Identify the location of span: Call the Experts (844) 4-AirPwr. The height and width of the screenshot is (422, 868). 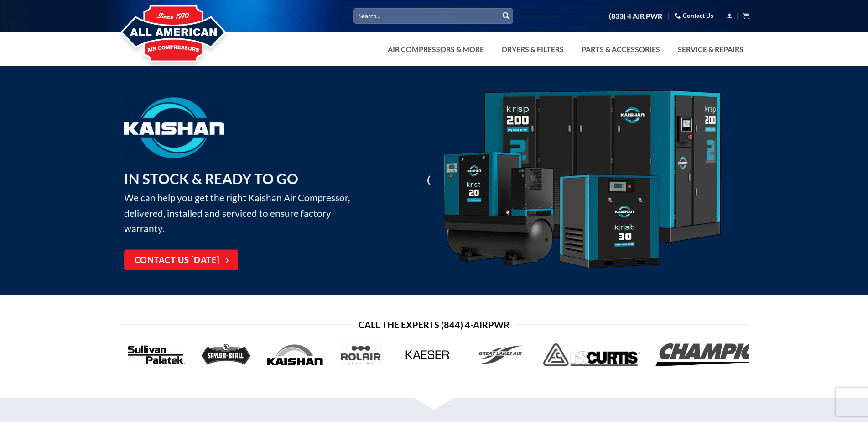
(434, 325).